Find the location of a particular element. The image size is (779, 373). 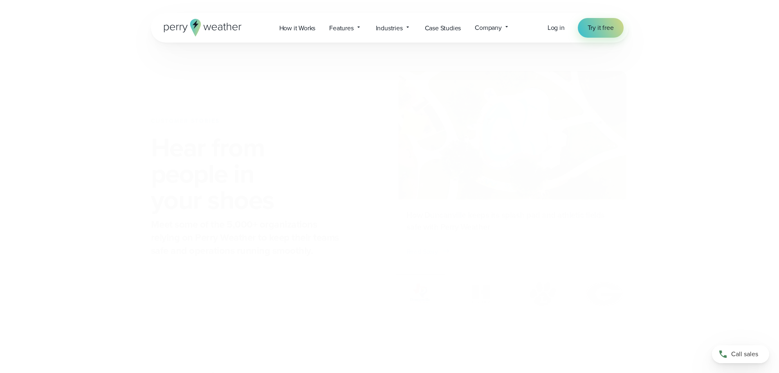

span: Try it free is located at coordinates (601, 28).